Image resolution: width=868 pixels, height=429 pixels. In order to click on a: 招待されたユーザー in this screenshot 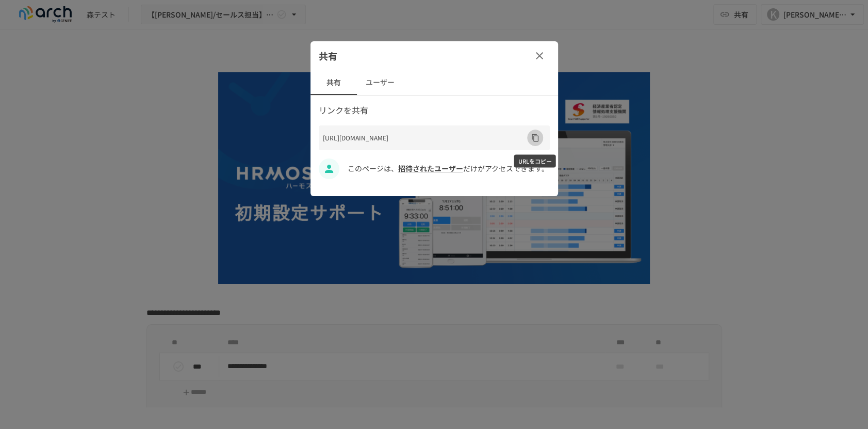, I will do `click(431, 168)`.